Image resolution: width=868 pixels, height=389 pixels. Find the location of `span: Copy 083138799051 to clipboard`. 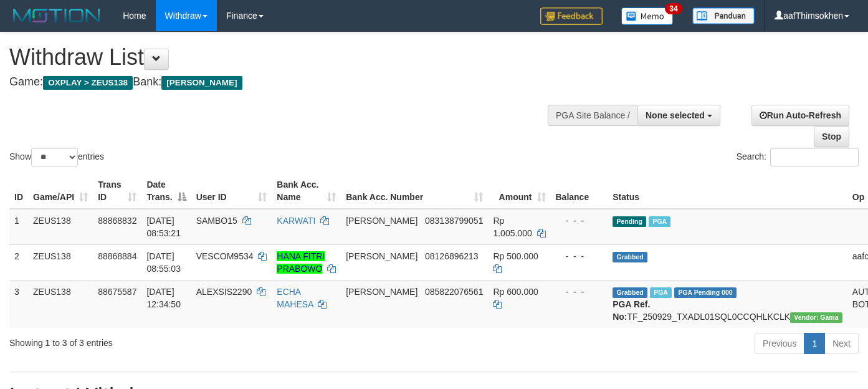

span: Copy 083138799051 to clipboard is located at coordinates (454, 220).